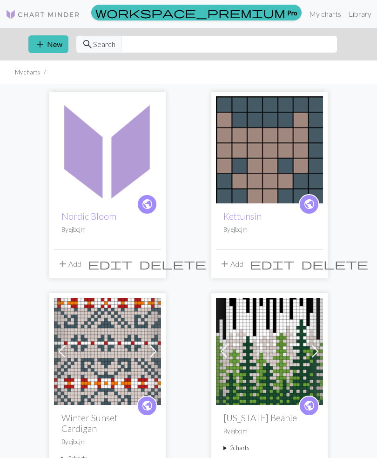 Image resolution: width=377 pixels, height=458 pixels. What do you see at coordinates (107, 350) in the screenshot?
I see `a: Winter Sunset Cardigan` at bounding box center [107, 350].